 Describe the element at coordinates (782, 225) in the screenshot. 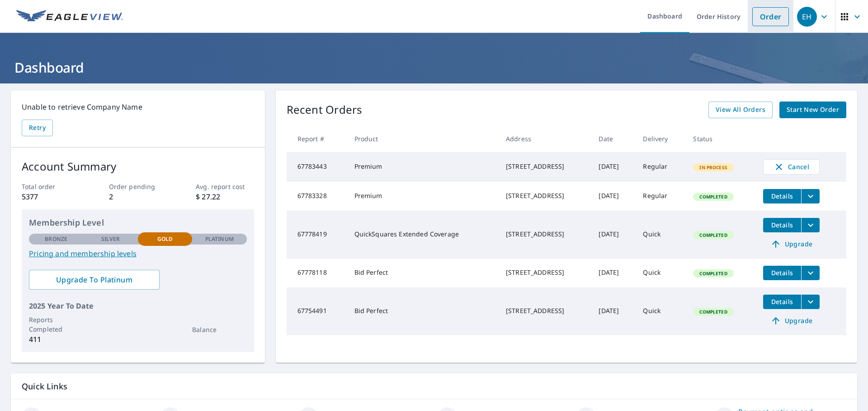

I see `button: detailsBtn-67778419` at that location.